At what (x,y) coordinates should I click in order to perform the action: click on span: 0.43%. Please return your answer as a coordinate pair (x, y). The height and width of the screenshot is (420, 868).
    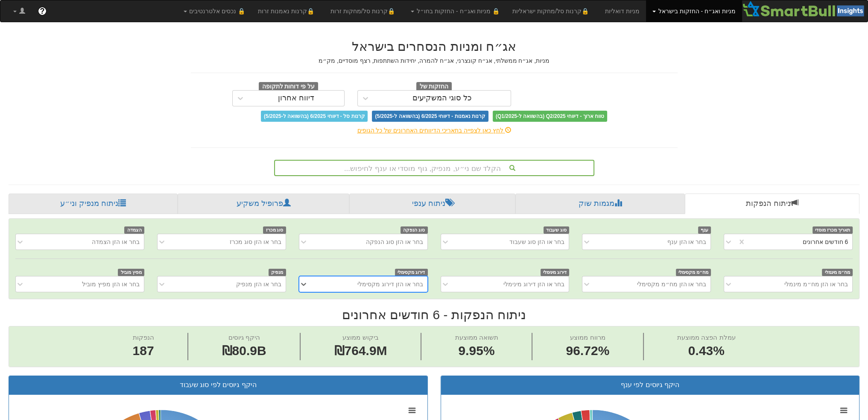
    Looking at the image, I should click on (706, 351).